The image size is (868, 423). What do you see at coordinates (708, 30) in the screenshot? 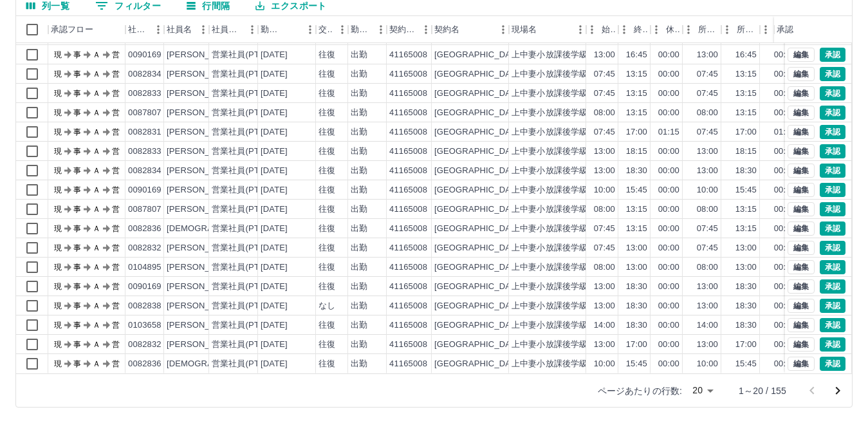
I see `div: 所定開始` at bounding box center [708, 30].